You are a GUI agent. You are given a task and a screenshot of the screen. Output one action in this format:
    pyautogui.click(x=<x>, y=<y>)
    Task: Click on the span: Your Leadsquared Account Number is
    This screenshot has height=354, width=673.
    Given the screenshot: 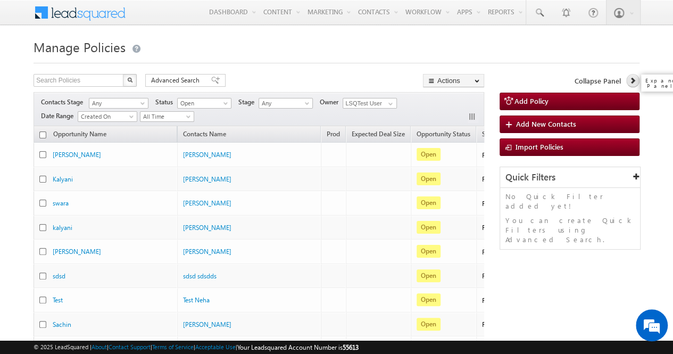 What is the action you would take?
    pyautogui.click(x=298, y=347)
    